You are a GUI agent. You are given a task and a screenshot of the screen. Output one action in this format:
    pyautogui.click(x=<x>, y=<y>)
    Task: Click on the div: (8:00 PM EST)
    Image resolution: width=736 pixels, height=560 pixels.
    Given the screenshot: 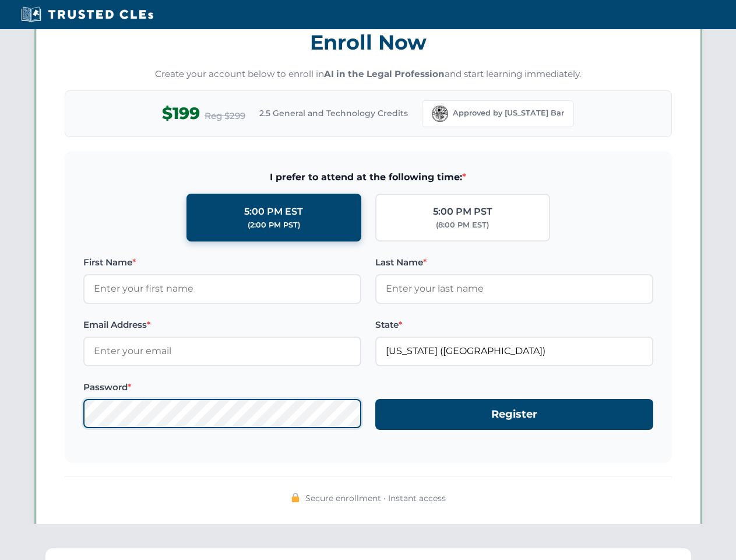 What is the action you would take?
    pyautogui.click(x=463, y=225)
    